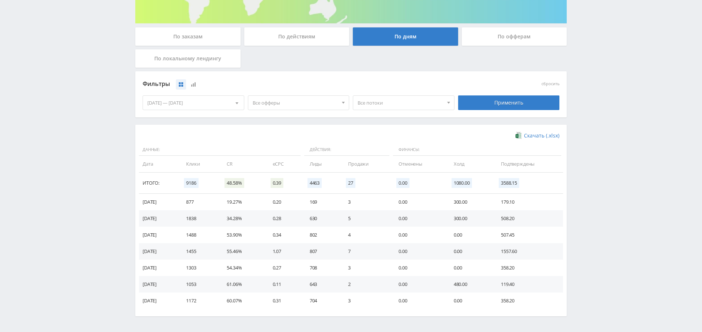  Describe the element at coordinates (509, 103) in the screenshot. I see `div: Применить` at that location.